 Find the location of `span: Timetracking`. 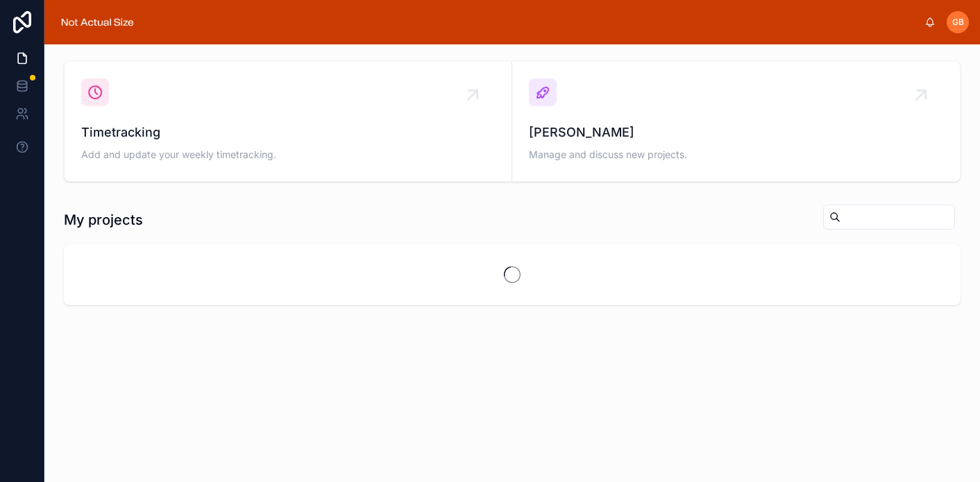

span: Timetracking is located at coordinates (288, 133).